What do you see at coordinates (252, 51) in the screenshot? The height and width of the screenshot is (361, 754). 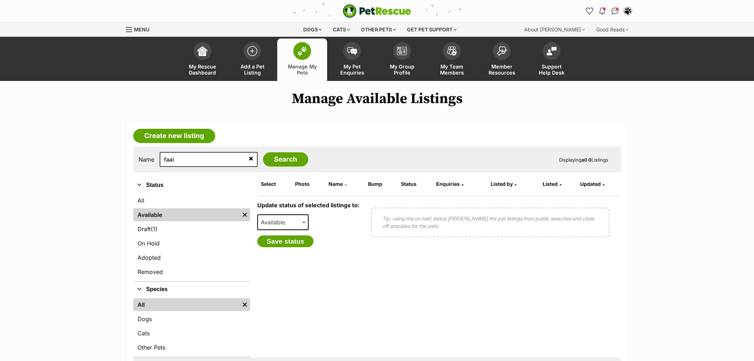 I see `img: add-pet-listing-icon-0afa8454b4691262ce3f59096e99ab1cd57d4a30225e0717b998d2c9b9846f56.svg` at bounding box center [252, 51].